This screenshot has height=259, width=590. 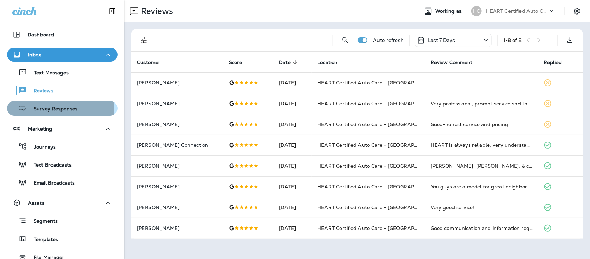 What do you see at coordinates (42, 239) in the screenshot?
I see `p: Templates` at bounding box center [42, 239].